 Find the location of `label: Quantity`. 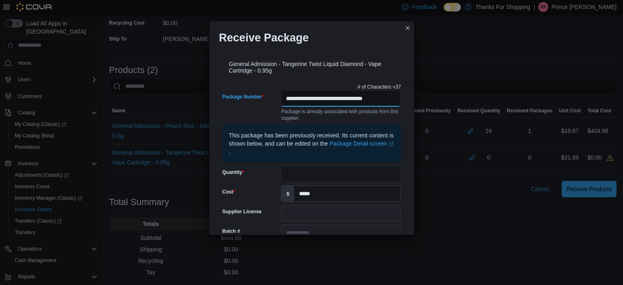

label: Quantity is located at coordinates (233, 172).